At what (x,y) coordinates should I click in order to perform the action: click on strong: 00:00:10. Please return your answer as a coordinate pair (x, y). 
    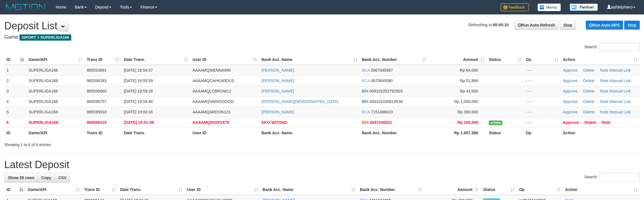
    Looking at the image, I should click on (501, 25).